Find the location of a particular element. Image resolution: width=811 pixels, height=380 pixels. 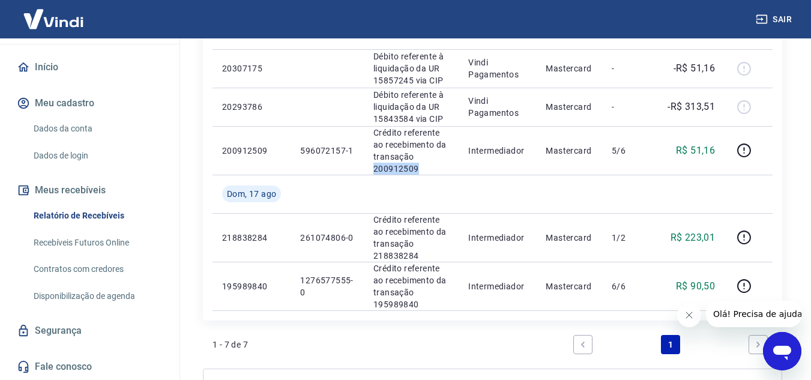

a: Next page is located at coordinates (758, 345).